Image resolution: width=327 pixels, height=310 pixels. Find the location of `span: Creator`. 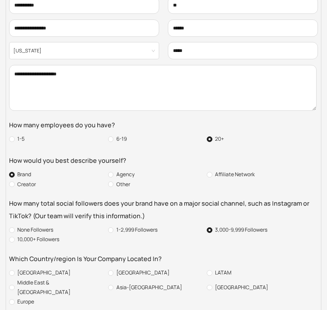

span: Creator is located at coordinates (27, 184).